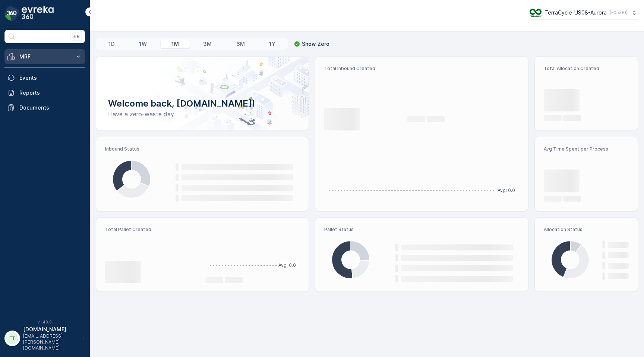 The image size is (644, 357). I want to click on p: Allocation Status, so click(587, 230).